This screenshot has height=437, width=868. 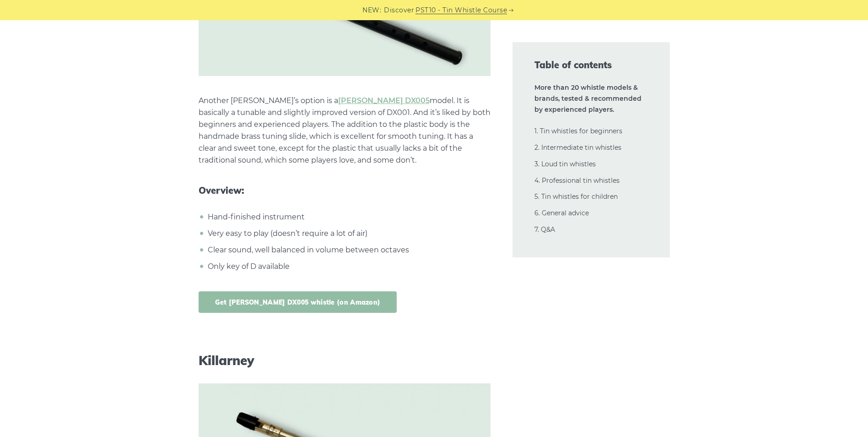 I want to click on a: 6. General advice, so click(x=562, y=212).